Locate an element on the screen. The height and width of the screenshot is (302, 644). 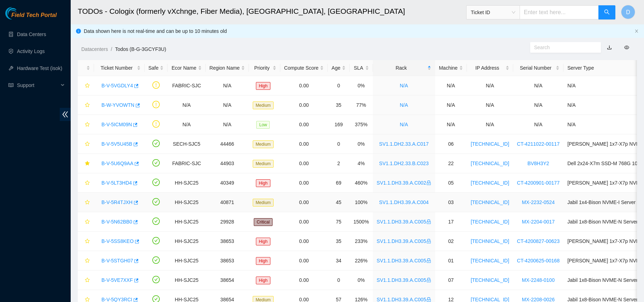
a: MX-2204-0017 is located at coordinates (538, 222).